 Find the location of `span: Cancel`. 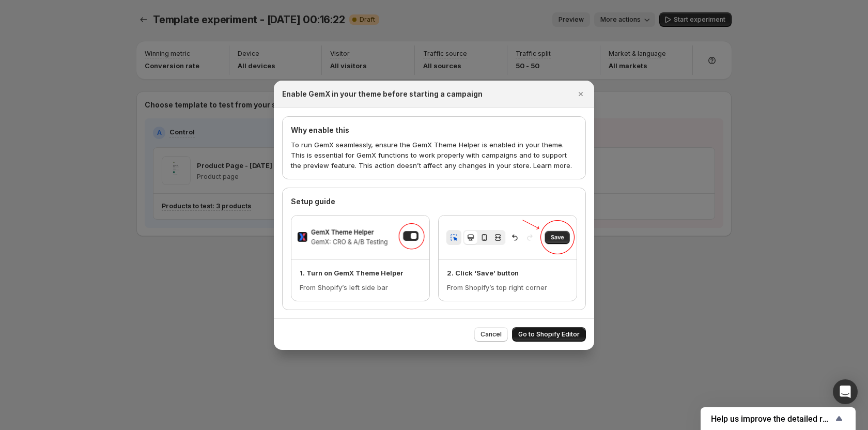

span: Cancel is located at coordinates (491, 334).